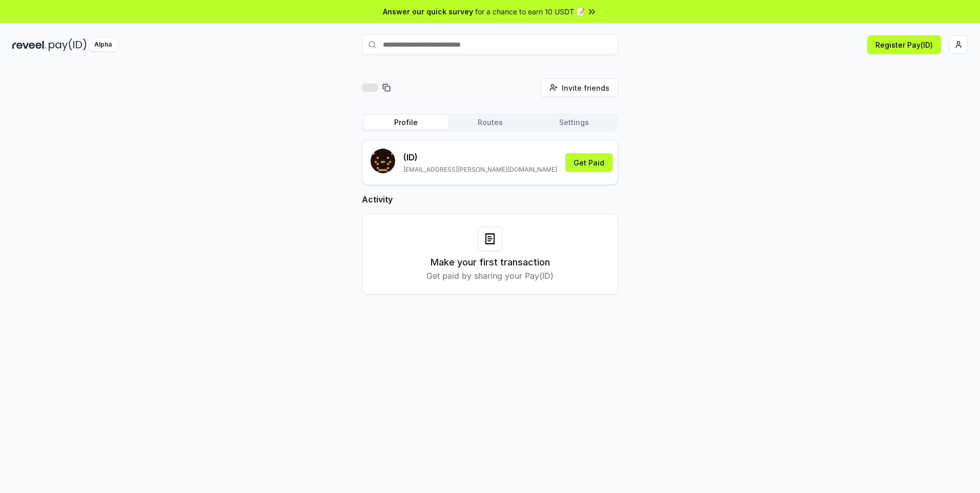  What do you see at coordinates (490, 199) in the screenshot?
I see `h2: Activity` at bounding box center [490, 199].